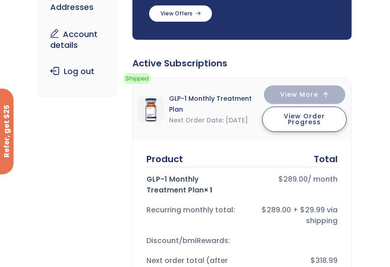 The image size is (390, 267). Describe the element at coordinates (291, 185) in the screenshot. I see `div: / month` at that location.